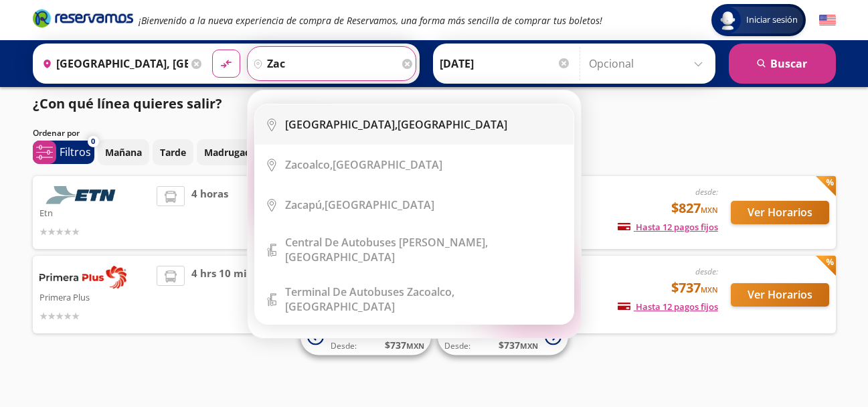 This screenshot has height=407, width=868. What do you see at coordinates (230, 152) in the screenshot?
I see `button: Madrugada` at bounding box center [230, 152].